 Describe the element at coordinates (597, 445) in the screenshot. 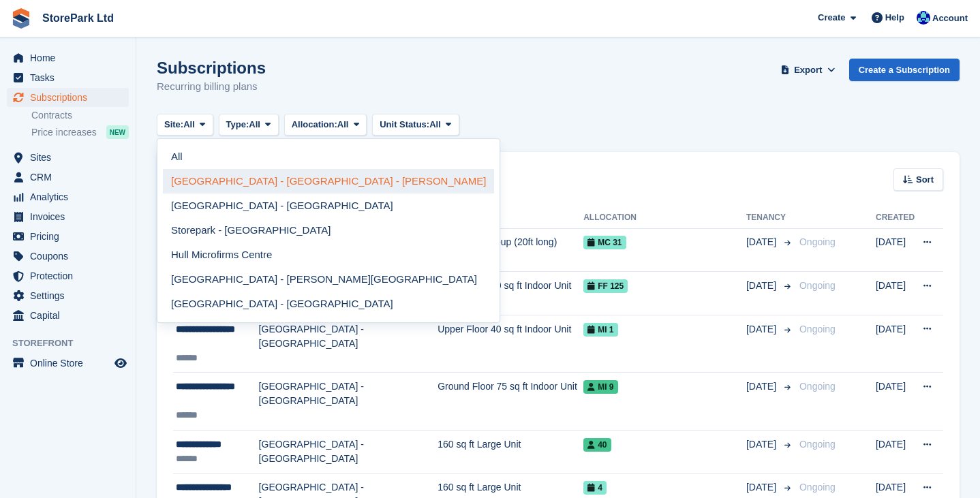

I see `span: 40` at that location.